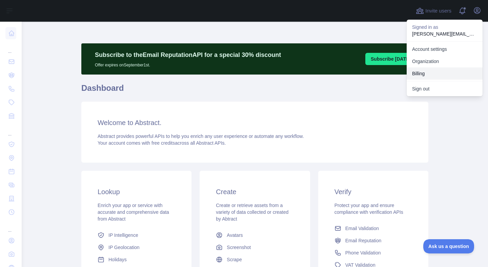 This screenshot has width=488, height=267. Describe the element at coordinates (373, 253) in the screenshot. I see `a: Phone Validation` at that location.